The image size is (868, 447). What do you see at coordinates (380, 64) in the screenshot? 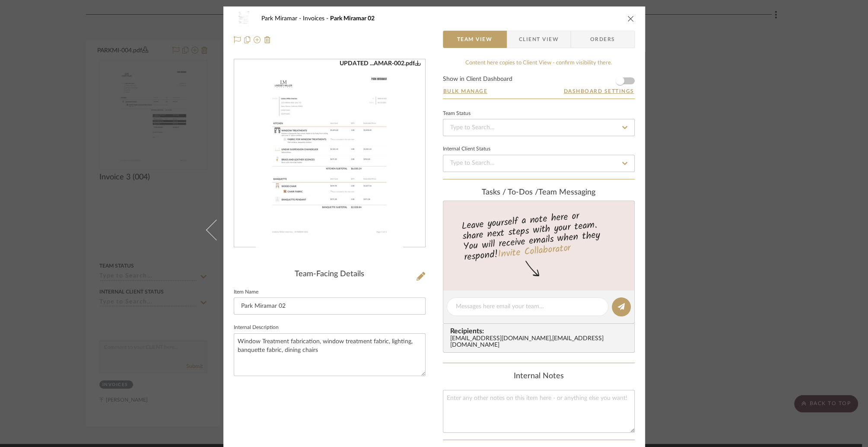
I see `div: UPDATED ...AMAR-002.pdf` at bounding box center [380, 64].